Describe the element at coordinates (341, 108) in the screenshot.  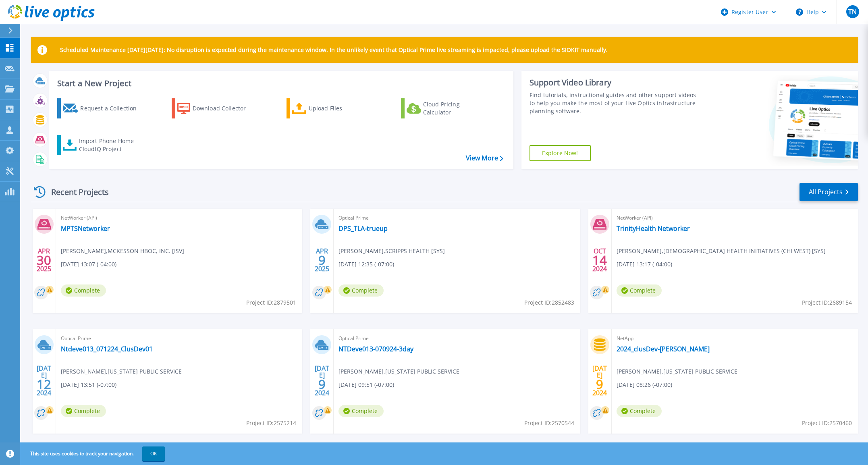
I see `div: Upload Files` at that location.